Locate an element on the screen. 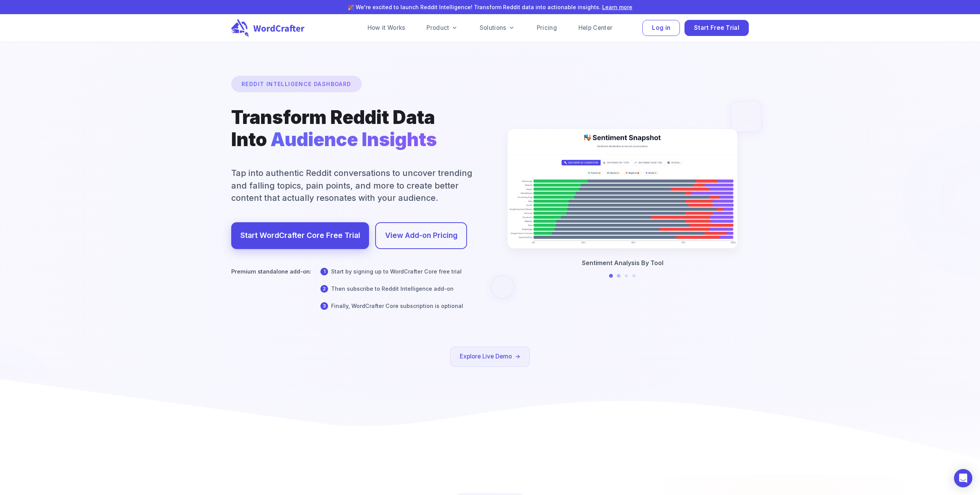  a: Learn more is located at coordinates (617, 7).